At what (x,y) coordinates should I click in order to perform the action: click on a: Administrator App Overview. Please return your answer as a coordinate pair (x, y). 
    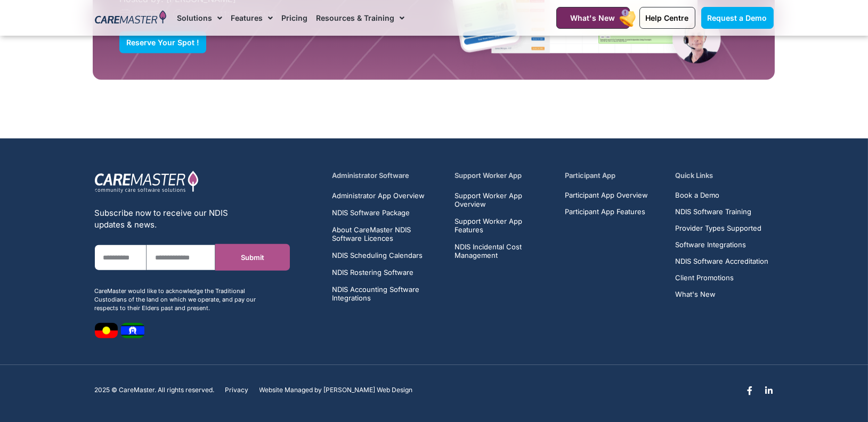
    Looking at the image, I should click on (387, 196).